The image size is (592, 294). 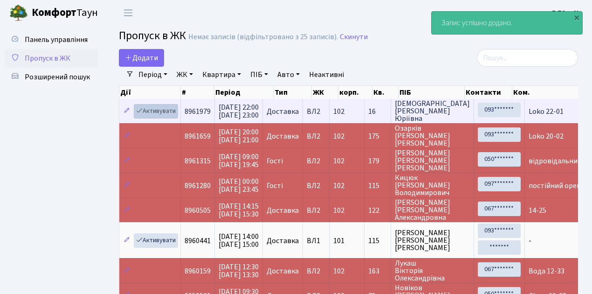 I want to click on span: 163, so click(x=378, y=271).